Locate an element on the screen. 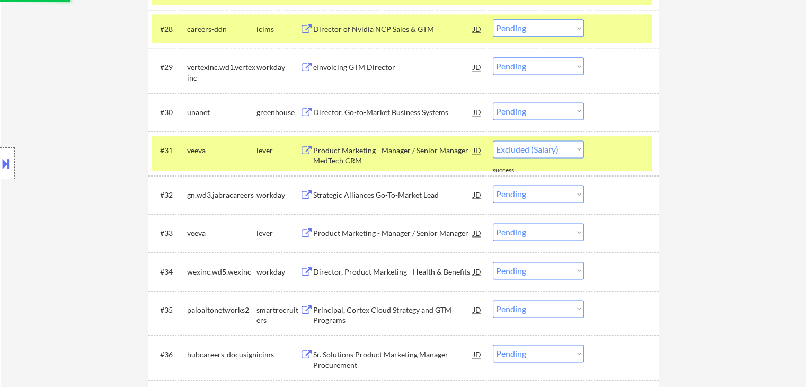  div: vertexinc.wd1.vertexinc is located at coordinates (222, 72).